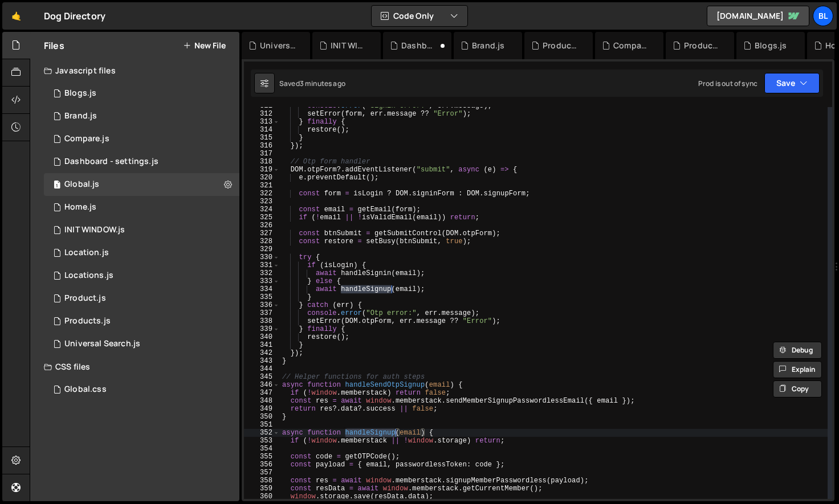 The width and height of the screenshot is (839, 504). Describe the element at coordinates (142, 321) in the screenshot. I see `div: 16220/44324.js` at that location.